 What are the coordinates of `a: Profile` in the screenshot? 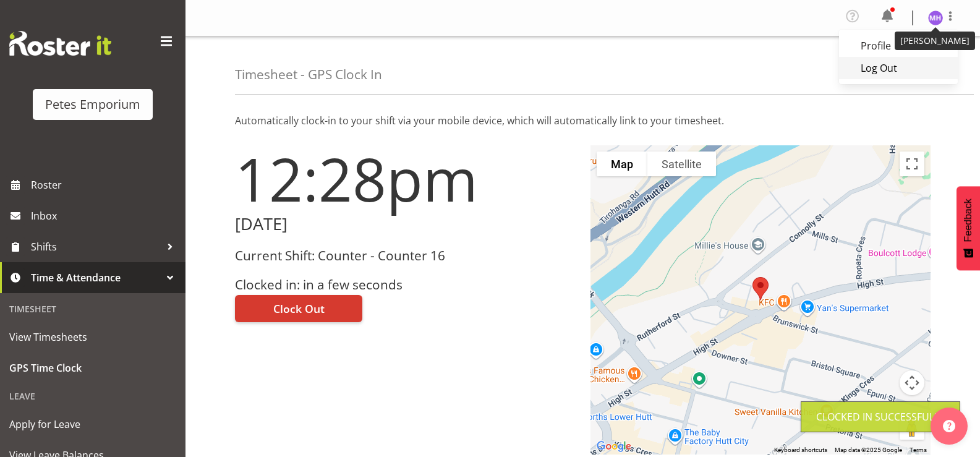 It's located at (898, 46).